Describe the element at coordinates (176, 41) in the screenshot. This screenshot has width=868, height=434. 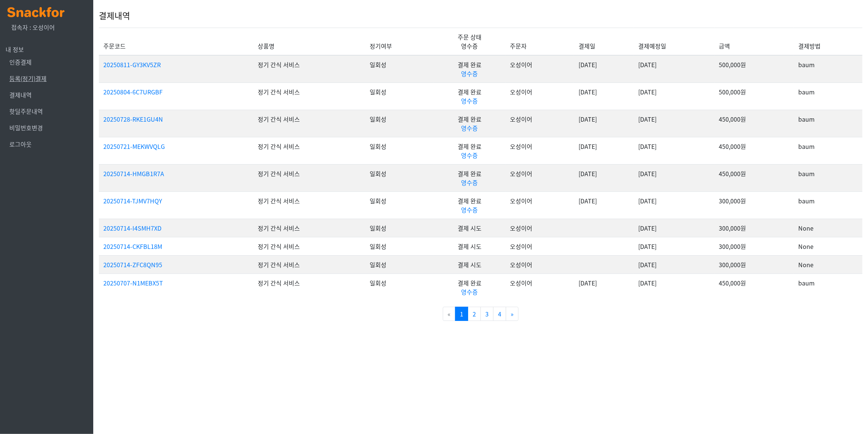
I see `th: 주문코드` at that location.